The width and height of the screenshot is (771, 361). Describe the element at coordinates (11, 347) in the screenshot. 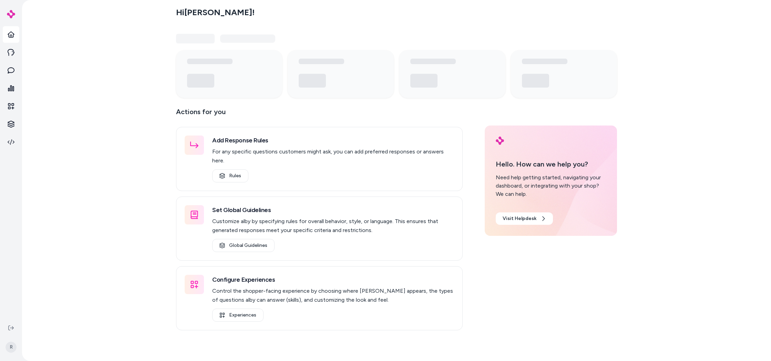

I see `button: R` at that location.